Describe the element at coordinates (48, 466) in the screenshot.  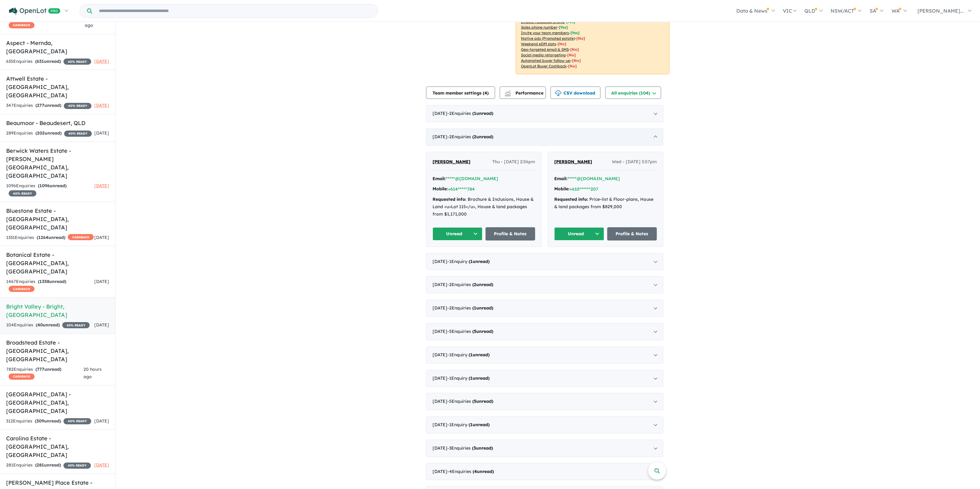
I see `div: 281 Enquir ies` at that location.